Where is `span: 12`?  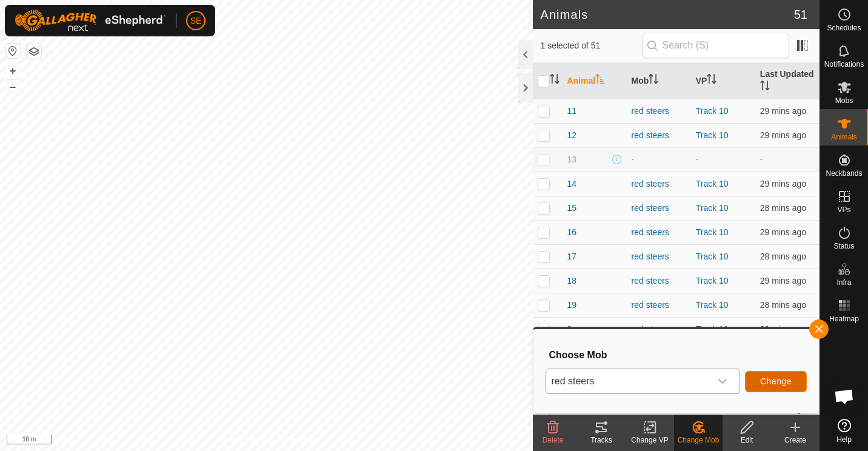
span: 12 is located at coordinates (571, 136).